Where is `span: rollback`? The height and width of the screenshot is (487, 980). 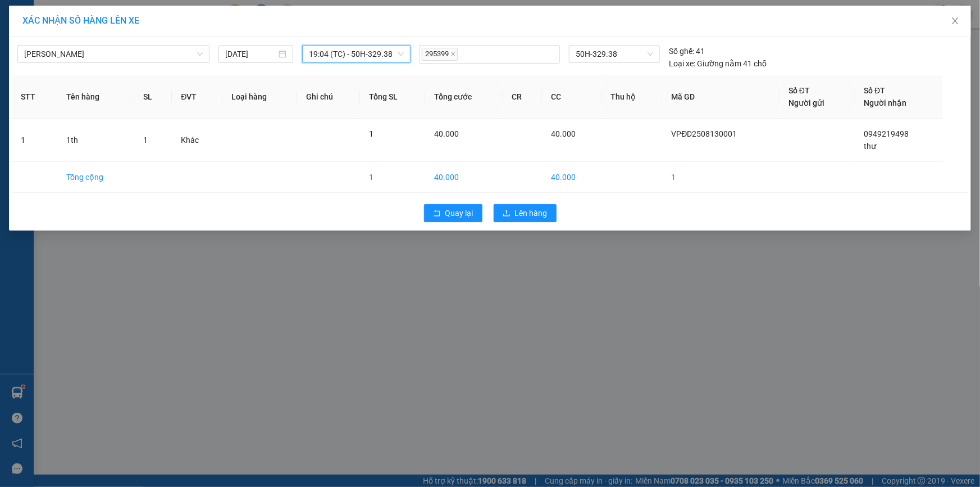 span: rollback is located at coordinates (437, 213).